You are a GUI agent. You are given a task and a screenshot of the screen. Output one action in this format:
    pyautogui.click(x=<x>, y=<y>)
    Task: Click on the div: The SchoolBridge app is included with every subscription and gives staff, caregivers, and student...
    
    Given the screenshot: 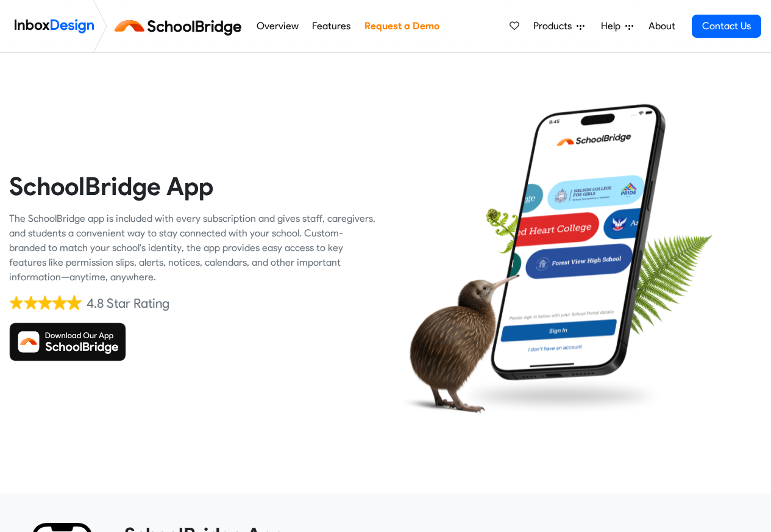 What is the action you would take?
    pyautogui.click(x=193, y=248)
    